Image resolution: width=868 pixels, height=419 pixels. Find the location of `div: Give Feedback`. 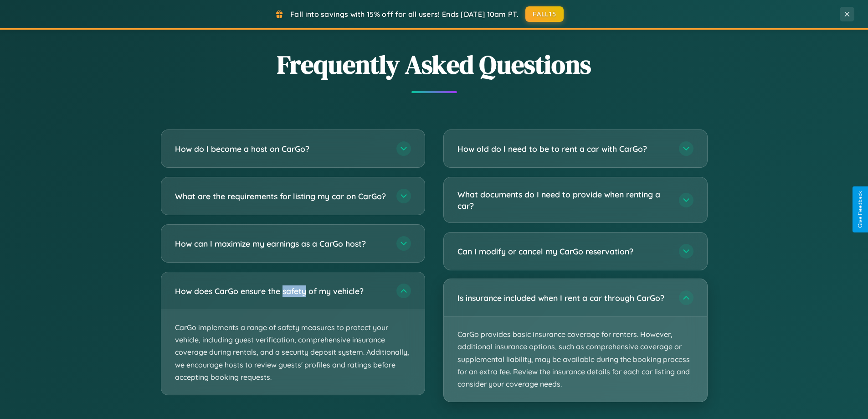

div: Give Feedback is located at coordinates (860, 209).